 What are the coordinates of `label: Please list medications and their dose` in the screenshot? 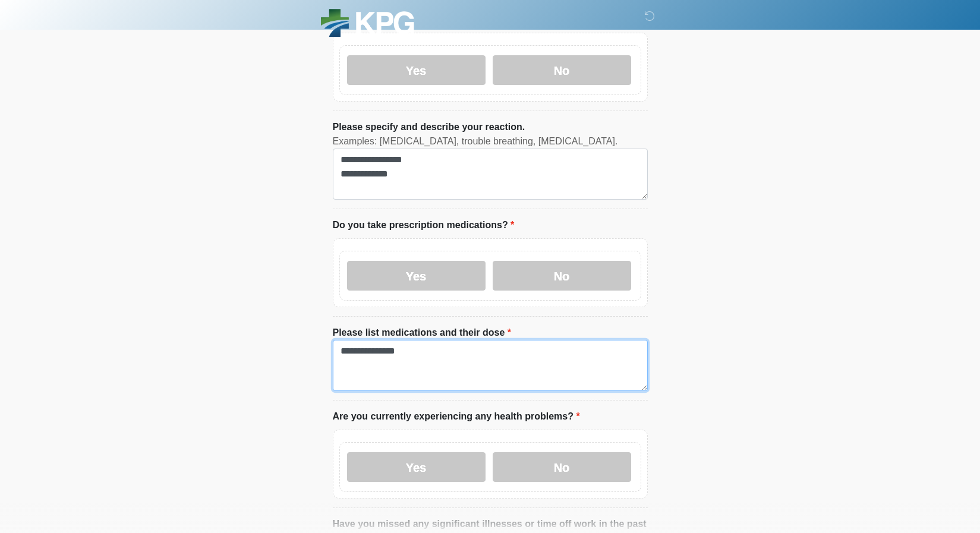 It's located at (422, 333).